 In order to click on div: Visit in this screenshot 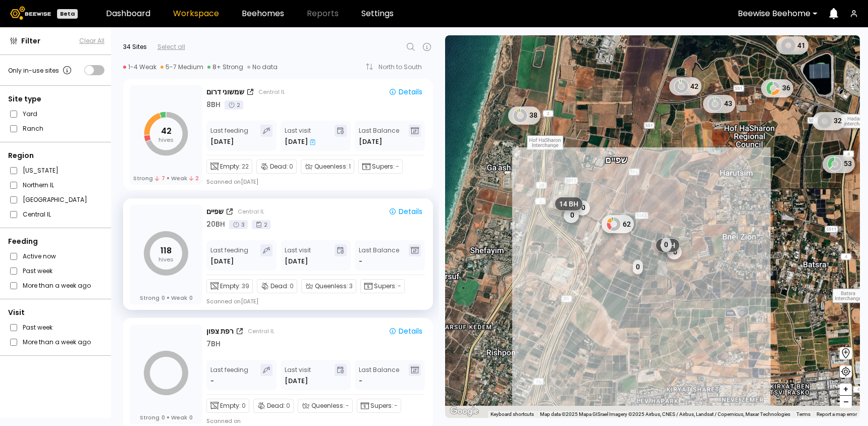, I will do `click(56, 313)`.